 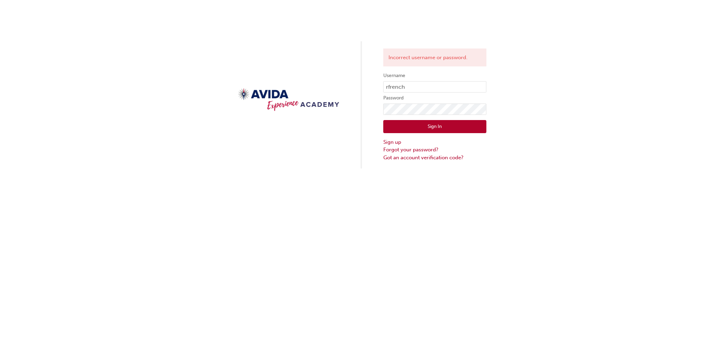 What do you see at coordinates (435, 142) in the screenshot?
I see `a: Sign up` at bounding box center [435, 142].